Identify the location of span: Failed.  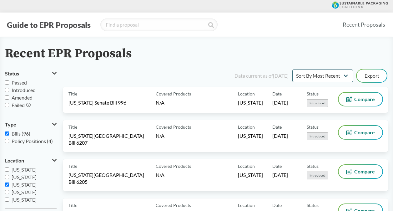
(18, 105).